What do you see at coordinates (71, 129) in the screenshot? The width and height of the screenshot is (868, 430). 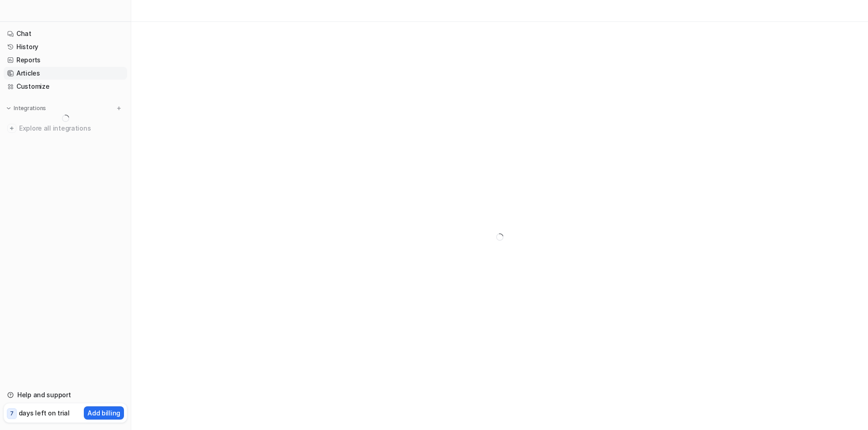 I see `span: Explore all integrations` at bounding box center [71, 129].